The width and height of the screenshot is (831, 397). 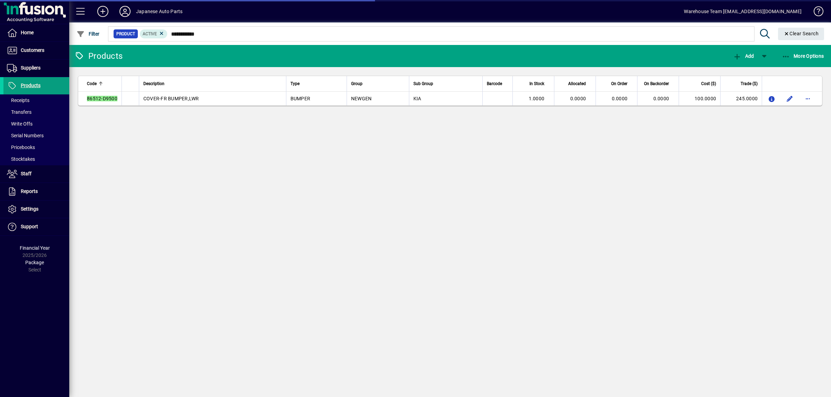 I want to click on span: Pricebooks, so click(x=21, y=148).